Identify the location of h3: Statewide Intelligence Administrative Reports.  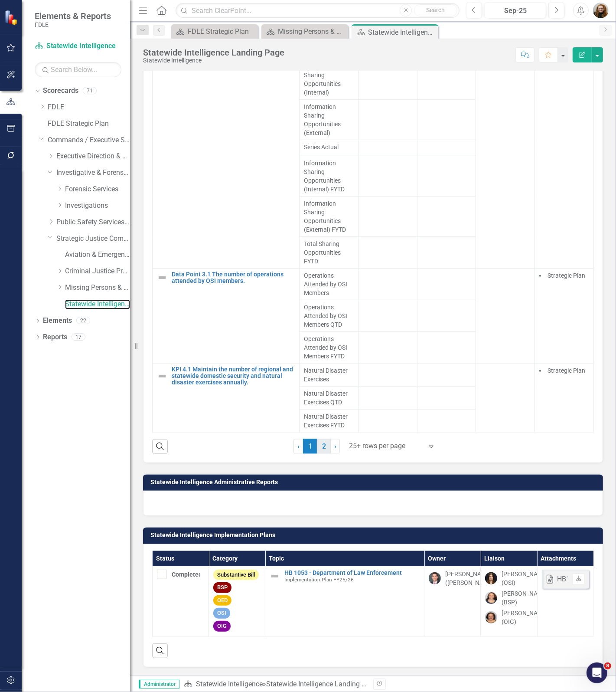
(374, 482).